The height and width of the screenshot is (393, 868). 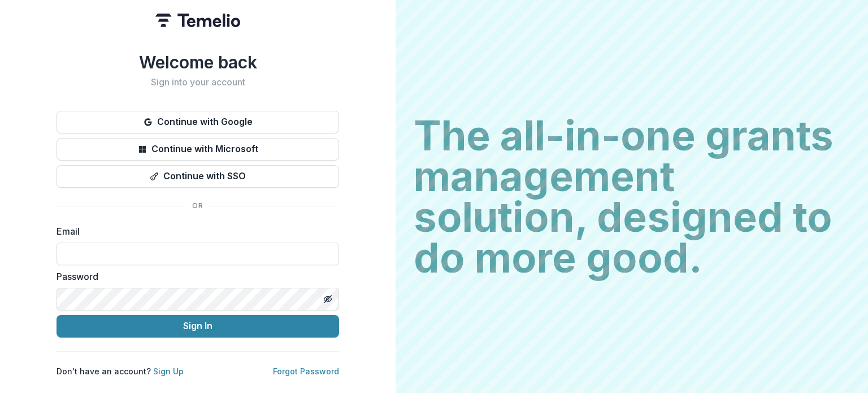 What do you see at coordinates (328, 299) in the screenshot?
I see `button: Toggle password visibility` at bounding box center [328, 299].